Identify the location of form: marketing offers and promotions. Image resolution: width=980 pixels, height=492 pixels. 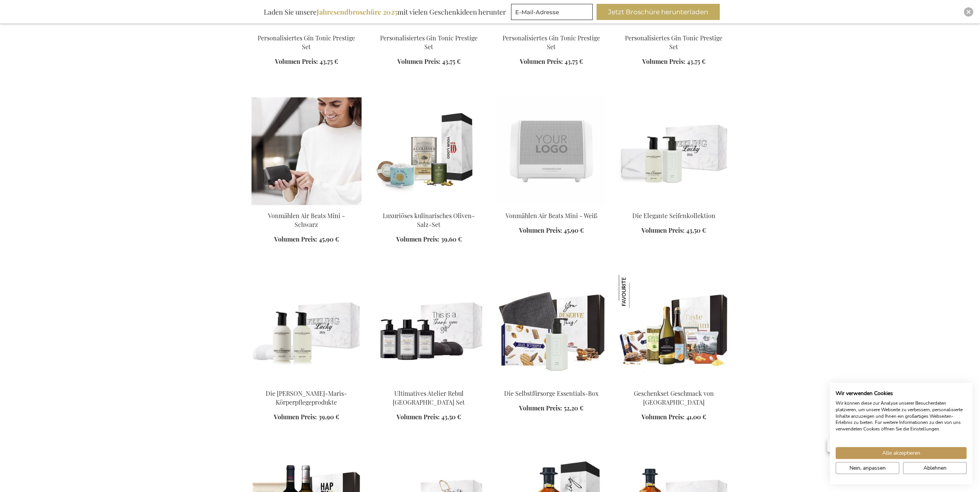
(553, 13).